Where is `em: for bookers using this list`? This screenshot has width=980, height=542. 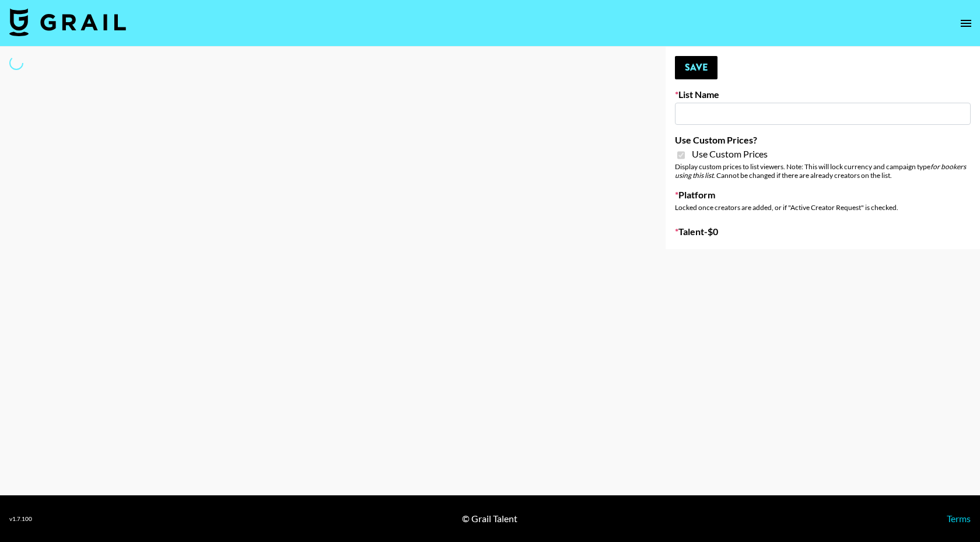 em: for bookers using this list is located at coordinates (820, 171).